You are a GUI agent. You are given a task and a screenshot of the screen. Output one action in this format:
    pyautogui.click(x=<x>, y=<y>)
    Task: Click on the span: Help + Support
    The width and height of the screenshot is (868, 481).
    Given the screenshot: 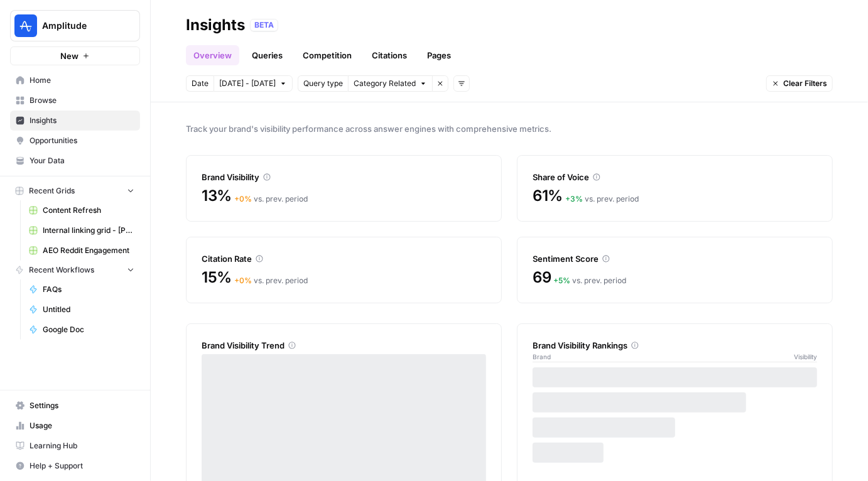 What is the action you would take?
    pyautogui.click(x=81, y=467)
    